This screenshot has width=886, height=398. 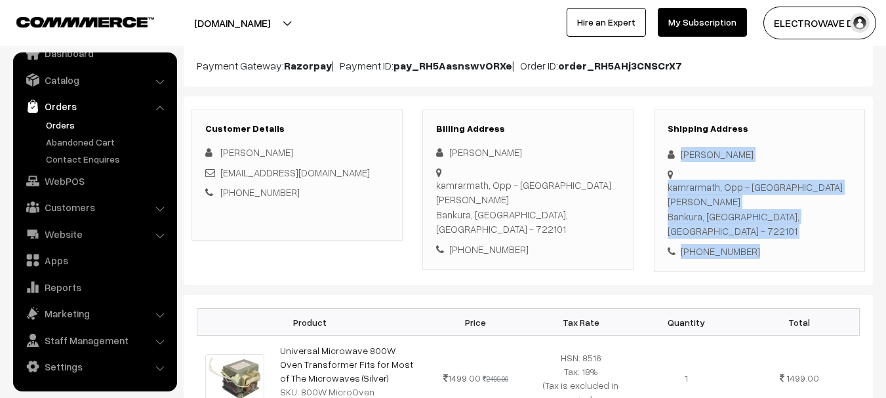 What do you see at coordinates (860, 23) in the screenshot?
I see `img: user` at bounding box center [860, 23].